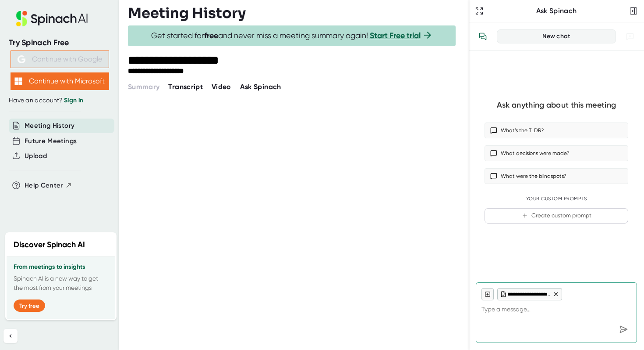 This screenshot has height=350, width=644. What do you see at coordinates (211, 36) in the screenshot?
I see `b: free` at bounding box center [211, 36].